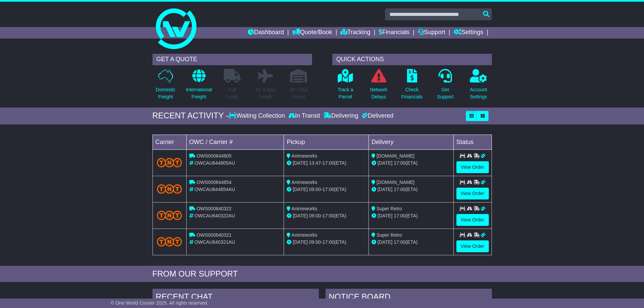 The image size is (644, 308). Describe the element at coordinates (232, 94) in the screenshot. I see `p: Full Loads` at that location.